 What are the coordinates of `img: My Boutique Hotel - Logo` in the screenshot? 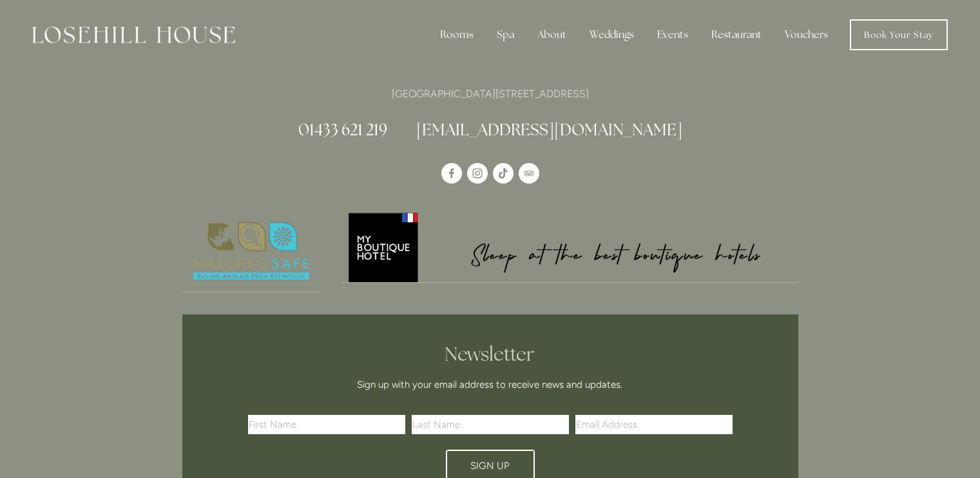 It's located at (570, 246).